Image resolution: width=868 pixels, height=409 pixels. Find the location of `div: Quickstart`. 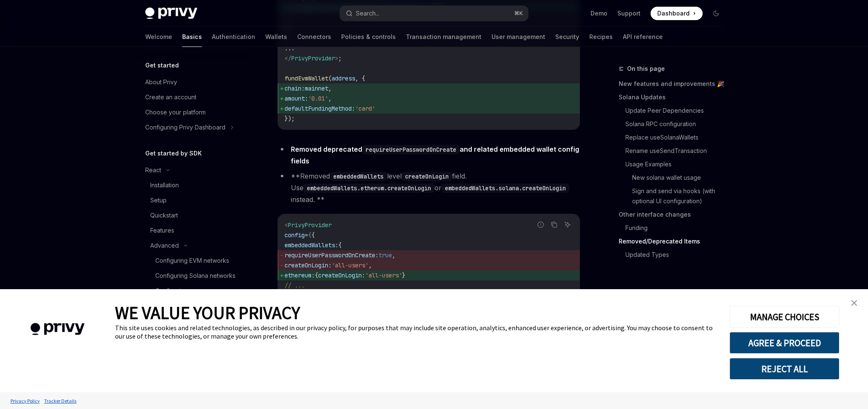

div: Quickstart is located at coordinates (165, 216).